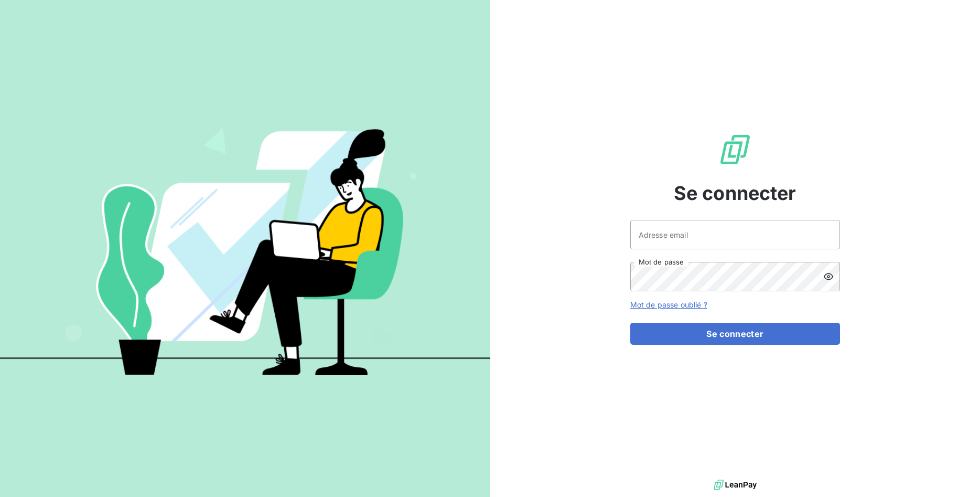 The width and height of the screenshot is (980, 497). What do you see at coordinates (735, 485) in the screenshot?
I see `img: logo` at bounding box center [735, 485].